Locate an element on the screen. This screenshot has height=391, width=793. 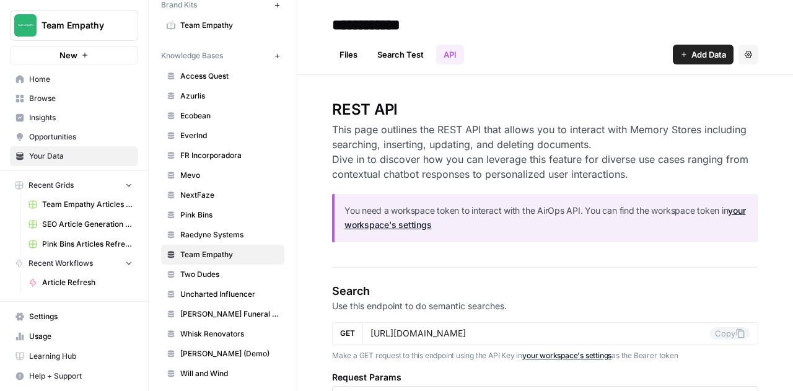
span: Learning Hub is located at coordinates (81, 356).